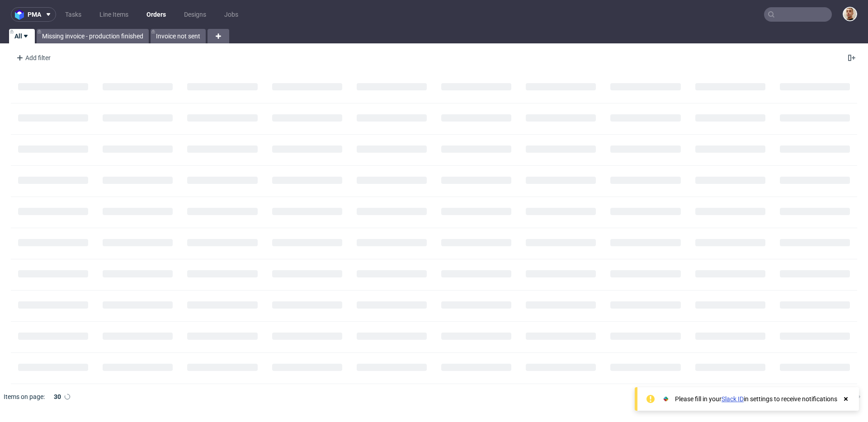 The width and height of the screenshot is (868, 422). I want to click on span: Items on page:, so click(24, 397).